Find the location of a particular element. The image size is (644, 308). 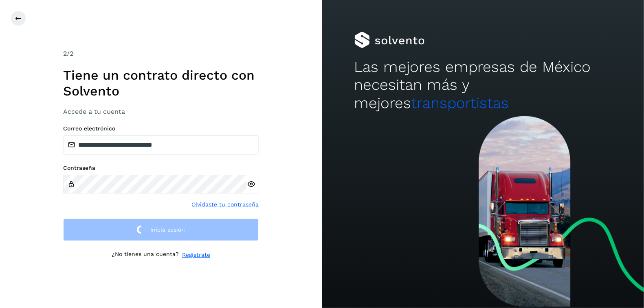

span: 2 is located at coordinates (65, 54).